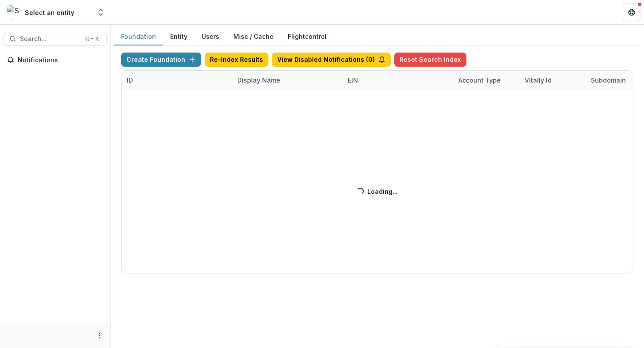  Describe the element at coordinates (253, 37) in the screenshot. I see `button: Misc / Cache` at that location.